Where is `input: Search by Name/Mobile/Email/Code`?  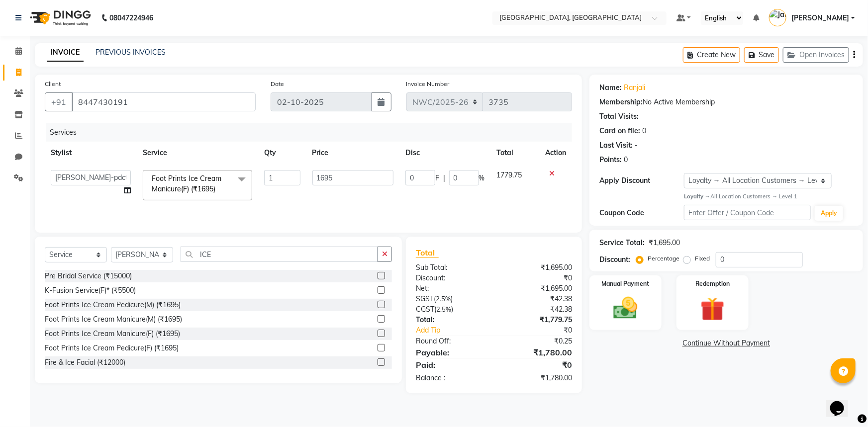
input: Search by Name/Mobile/Email/Code is located at coordinates (164, 102).